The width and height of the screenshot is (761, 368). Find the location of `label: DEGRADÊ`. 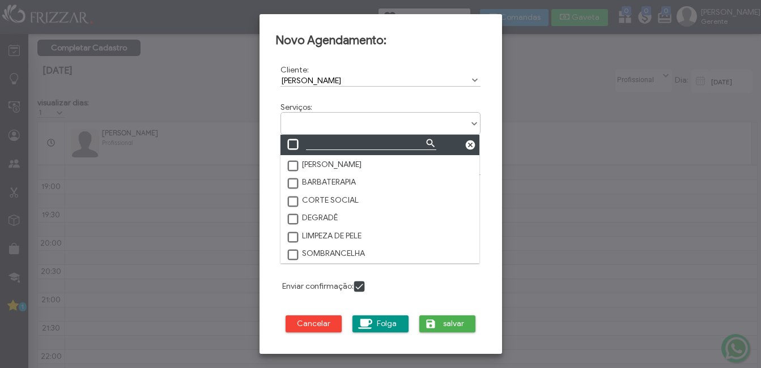

label: DEGRADÊ is located at coordinates (312, 218).